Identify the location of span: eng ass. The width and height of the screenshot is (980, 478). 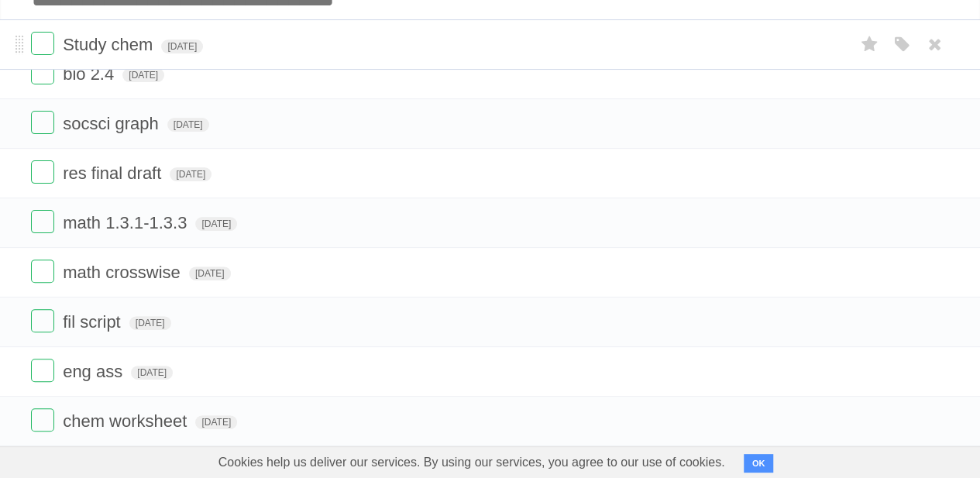
(94, 372).